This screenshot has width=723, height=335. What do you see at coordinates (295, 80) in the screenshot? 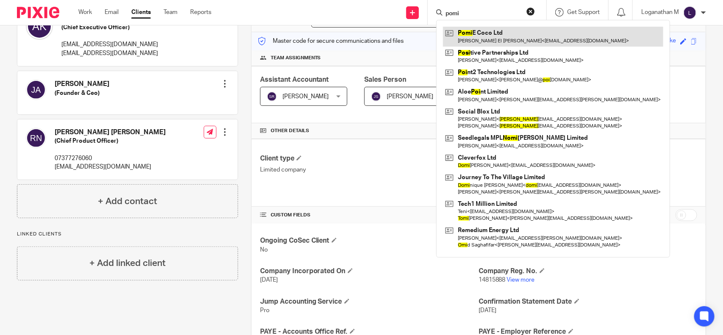
I see `span: Assistant Accountant` at bounding box center [295, 80].